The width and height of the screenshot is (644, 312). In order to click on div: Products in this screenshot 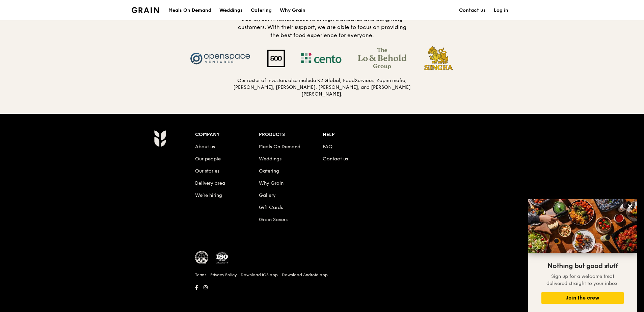, I will do `click(291, 135)`.